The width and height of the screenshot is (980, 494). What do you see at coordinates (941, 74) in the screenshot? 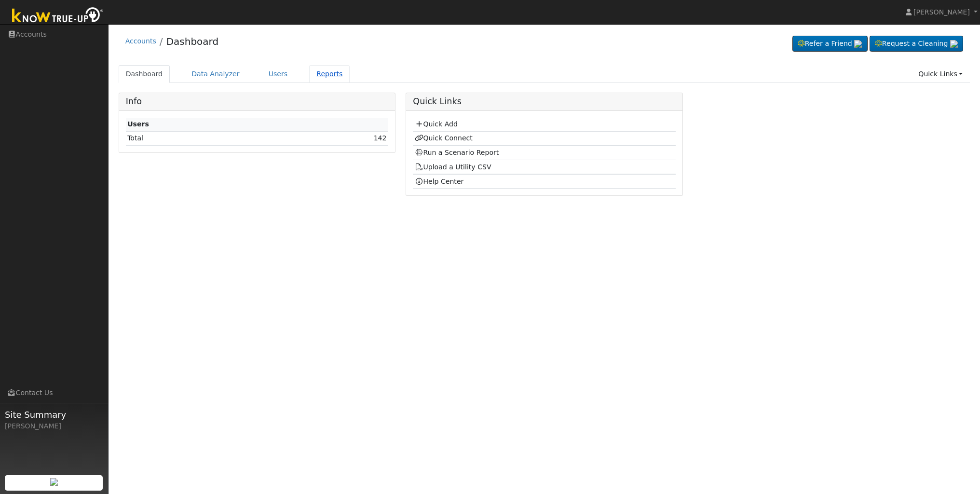
I see `a: Quick Links` at bounding box center [941, 74].